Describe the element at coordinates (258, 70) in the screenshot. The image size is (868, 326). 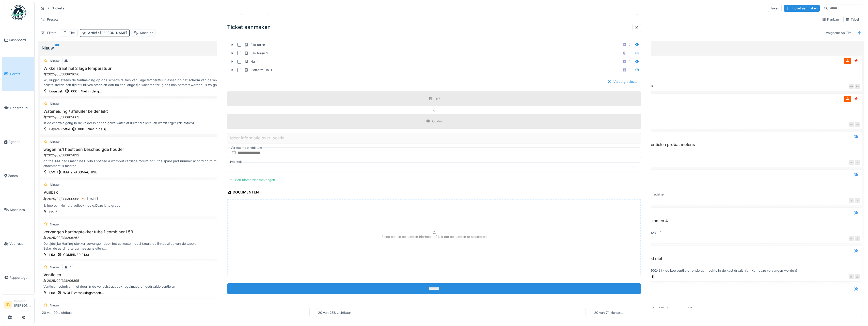
I see `div: Platform Hal 1` at that location.